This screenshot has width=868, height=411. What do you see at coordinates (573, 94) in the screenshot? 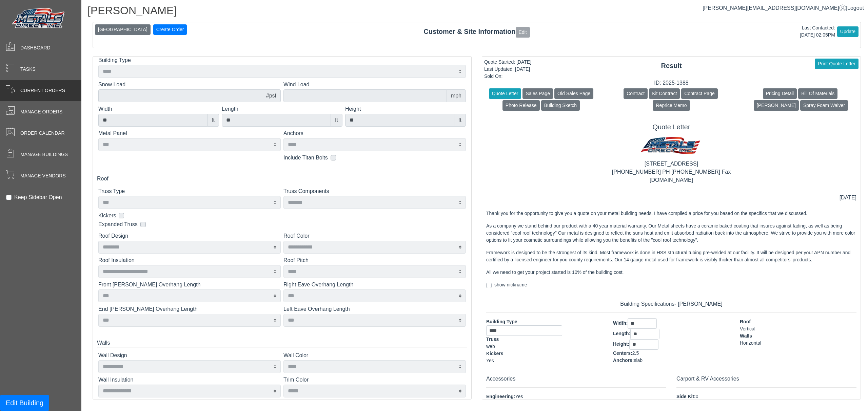
I see `button: Old Sales Page` at bounding box center [573, 94].